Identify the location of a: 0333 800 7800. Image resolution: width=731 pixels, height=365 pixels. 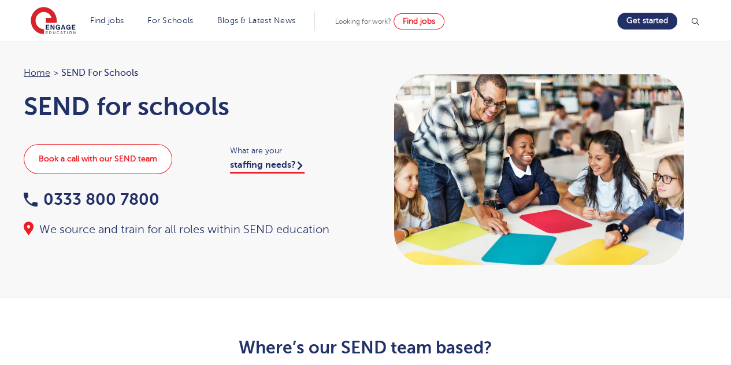
(91, 199).